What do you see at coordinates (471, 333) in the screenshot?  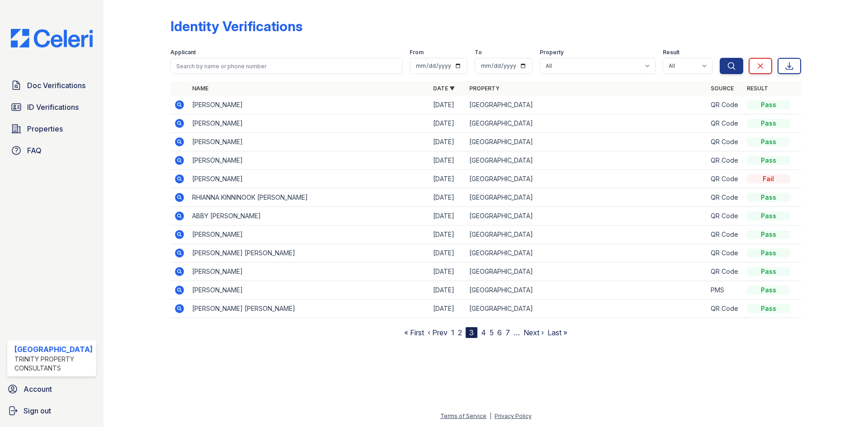 I see `div: 3` at bounding box center [471, 333].